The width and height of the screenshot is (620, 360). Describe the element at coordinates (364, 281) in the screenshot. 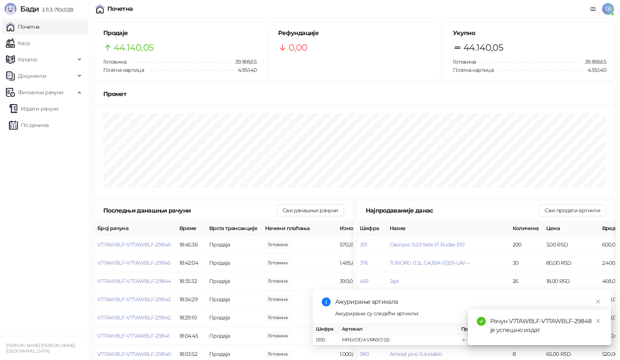

I see `td: 390,00 RSD` at that location.